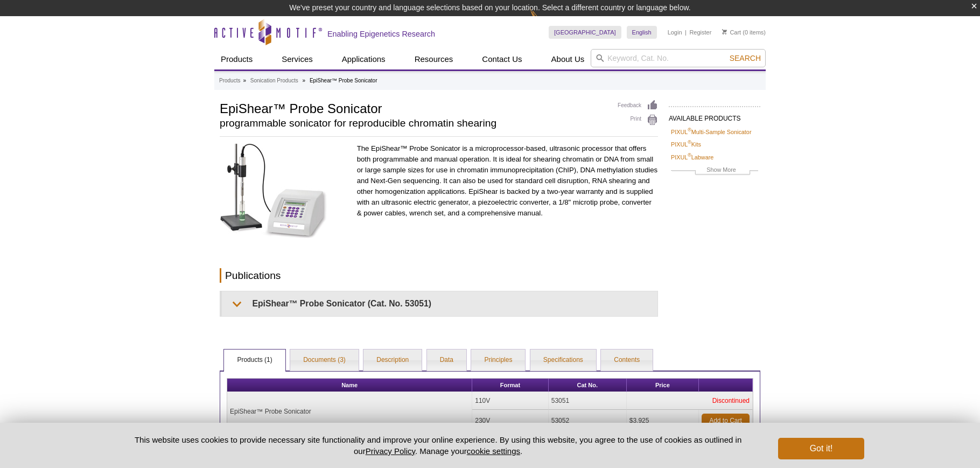 The height and width of the screenshot is (468, 980). What do you see at coordinates (324, 360) in the screenshot?
I see `a: Documents (3)` at bounding box center [324, 360].